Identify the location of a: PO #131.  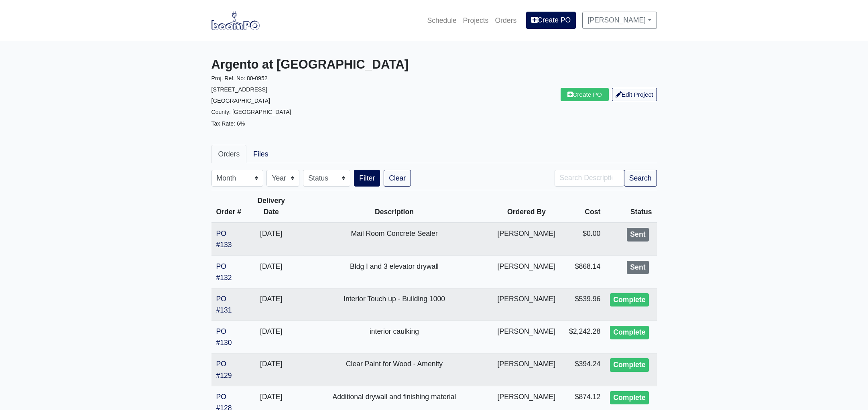
(224, 304).